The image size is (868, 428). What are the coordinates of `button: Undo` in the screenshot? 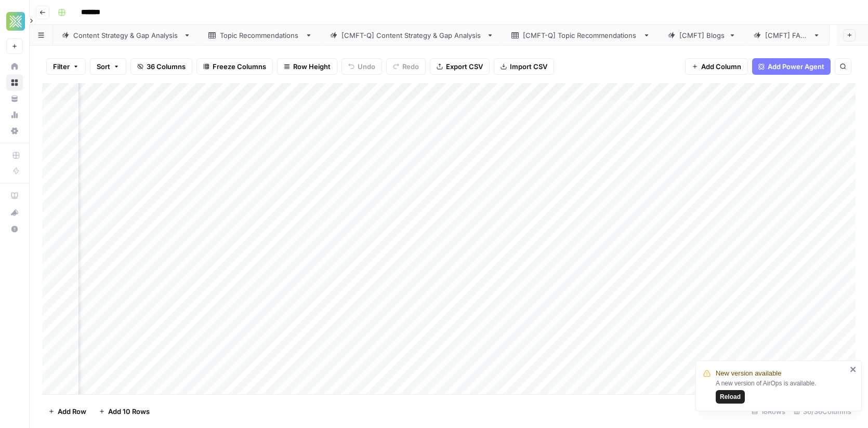 It's located at (361, 67).